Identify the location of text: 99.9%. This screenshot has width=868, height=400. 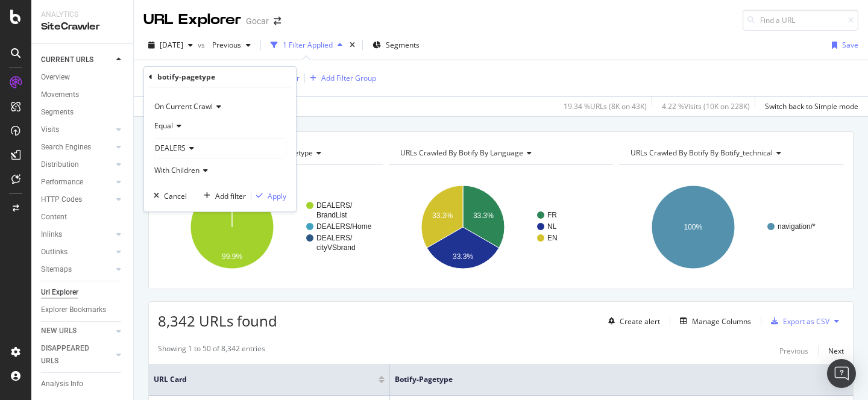
(232, 257).